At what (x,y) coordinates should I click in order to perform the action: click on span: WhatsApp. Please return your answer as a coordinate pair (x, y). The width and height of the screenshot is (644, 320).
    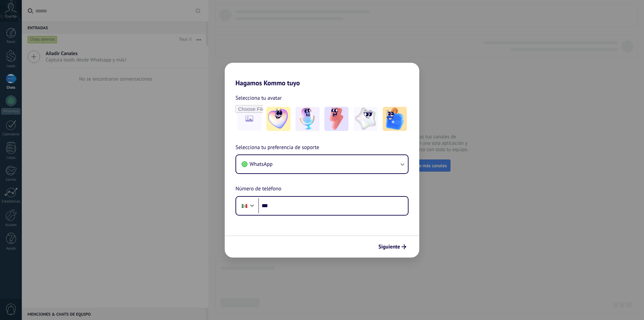
    Looking at the image, I should click on (261, 164).